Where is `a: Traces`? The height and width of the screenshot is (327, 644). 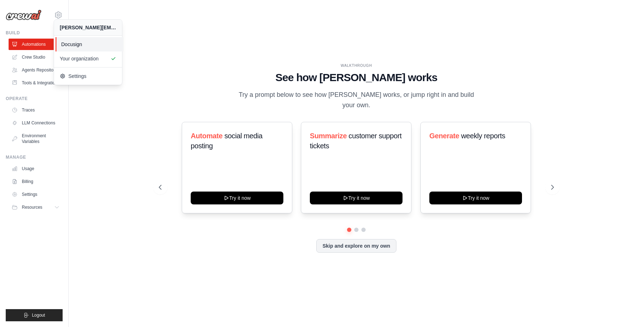 a: Traces is located at coordinates (35, 110).